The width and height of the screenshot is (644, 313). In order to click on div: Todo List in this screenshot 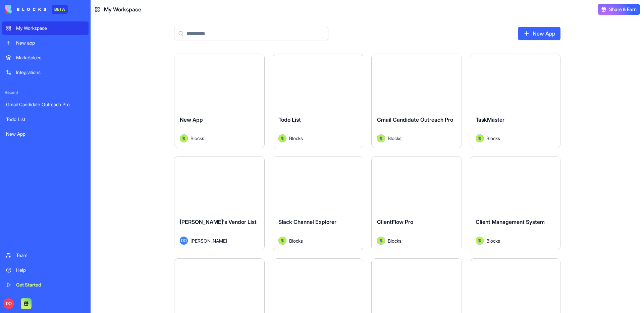, I will do `click(45, 119)`.